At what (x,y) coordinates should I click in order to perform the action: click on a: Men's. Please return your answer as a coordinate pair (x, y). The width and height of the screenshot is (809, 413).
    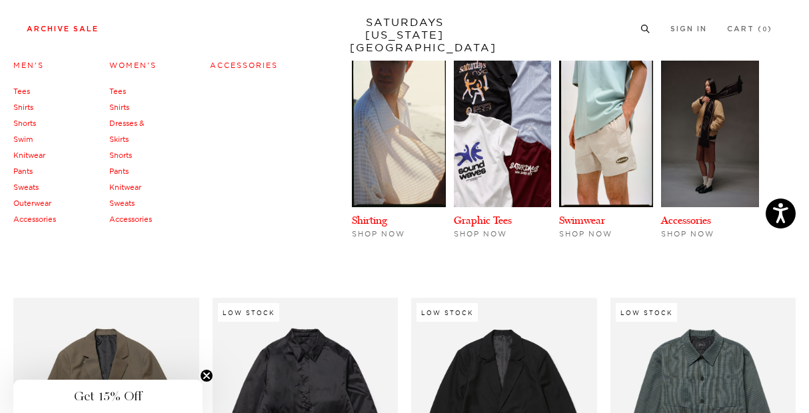
    Looking at the image, I should click on (29, 65).